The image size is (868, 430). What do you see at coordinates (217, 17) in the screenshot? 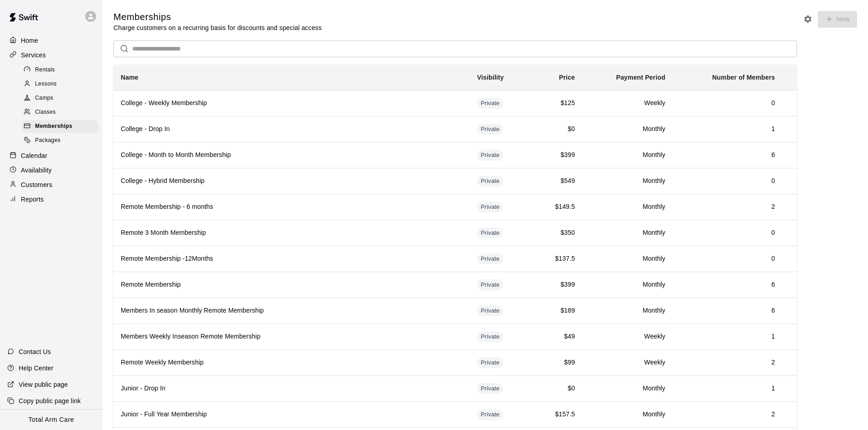
I see `h5: Memberships` at bounding box center [217, 17].